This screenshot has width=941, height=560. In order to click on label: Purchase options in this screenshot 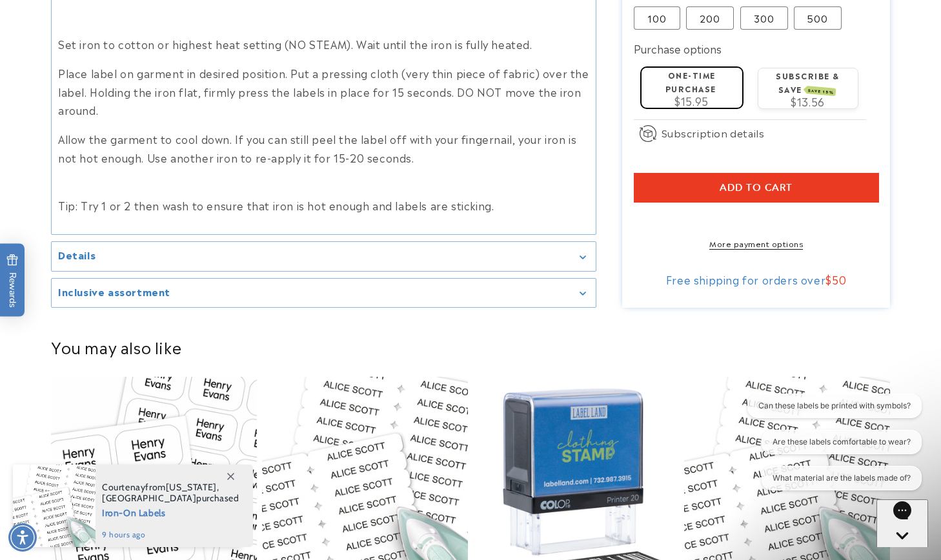, I will do `click(678, 48)`.